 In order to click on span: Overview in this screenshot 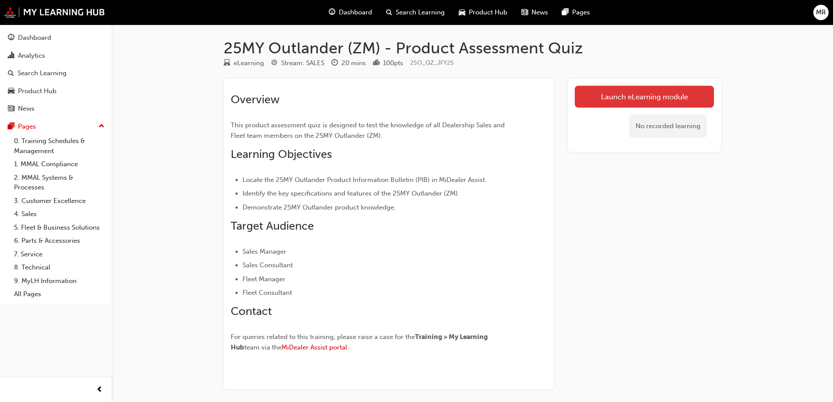, I will do `click(255, 99)`.